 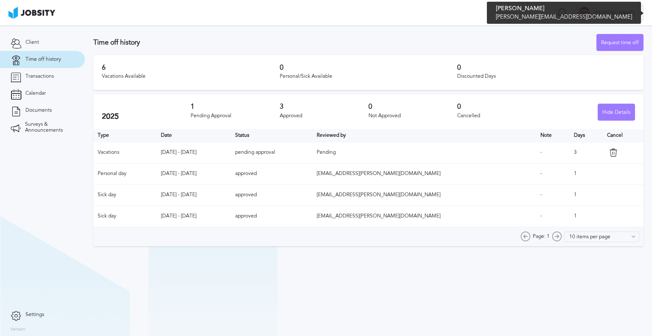 What do you see at coordinates (190, 76) in the screenshot?
I see `div: Vacations Available` at bounding box center [190, 76].